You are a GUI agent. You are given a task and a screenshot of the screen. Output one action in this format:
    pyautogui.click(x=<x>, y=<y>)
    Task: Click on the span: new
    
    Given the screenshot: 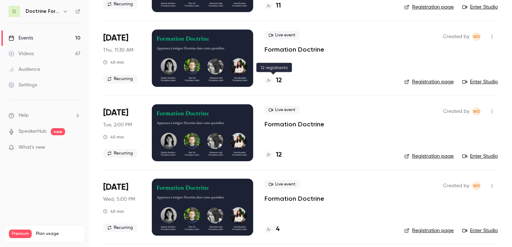 What is the action you would take?
    pyautogui.click(x=58, y=131)
    